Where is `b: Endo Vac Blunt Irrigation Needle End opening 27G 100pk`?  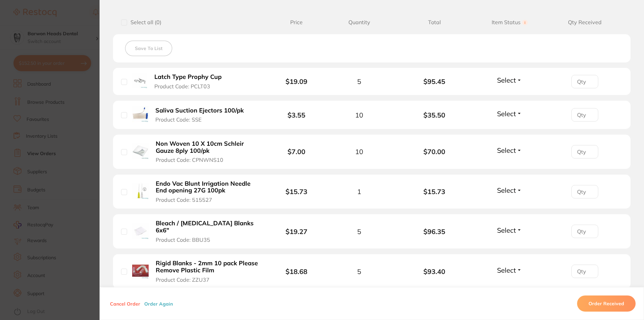
b: Endo Vac Blunt Irrigation Needle End opening 27G 100pk is located at coordinates (208, 187).